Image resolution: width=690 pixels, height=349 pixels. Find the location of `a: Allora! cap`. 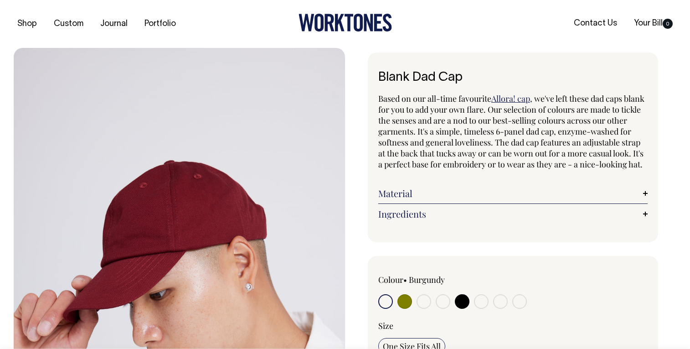

a: Allora! cap is located at coordinates (511, 98).